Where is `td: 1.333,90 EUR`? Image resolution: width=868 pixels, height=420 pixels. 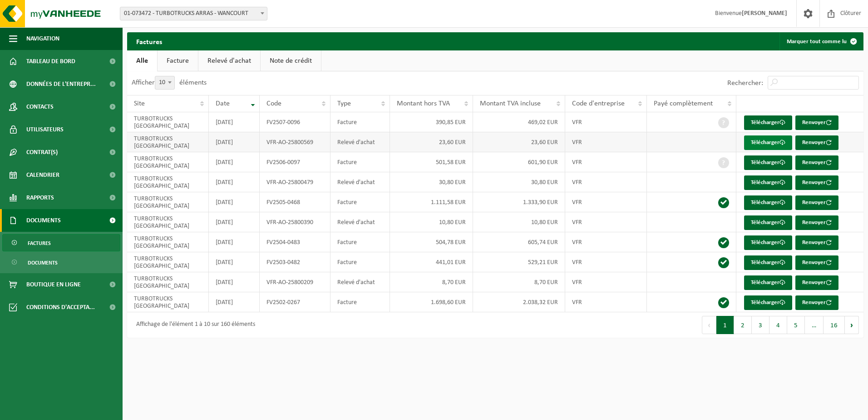 td: 1.333,90 EUR is located at coordinates (519, 202).